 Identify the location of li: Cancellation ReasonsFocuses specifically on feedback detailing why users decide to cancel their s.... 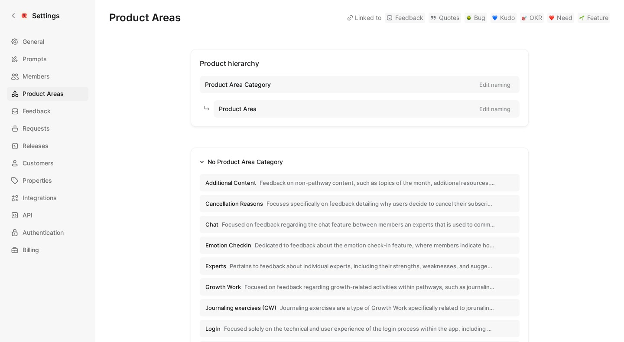
(360, 203).